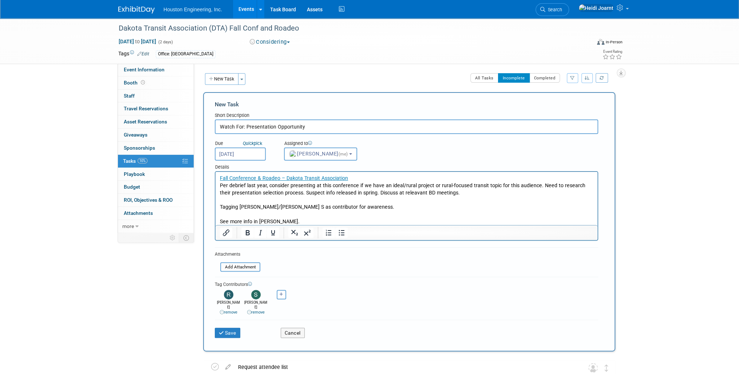 The height and width of the screenshot is (374, 739). I want to click on button: Insert/edit link, so click(226, 233).